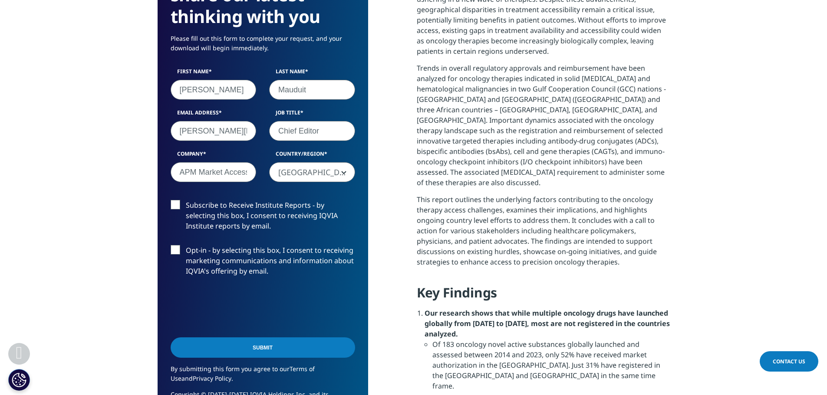  What do you see at coordinates (19, 380) in the screenshot?
I see `button: Paramètres des cookies` at bounding box center [19, 380].